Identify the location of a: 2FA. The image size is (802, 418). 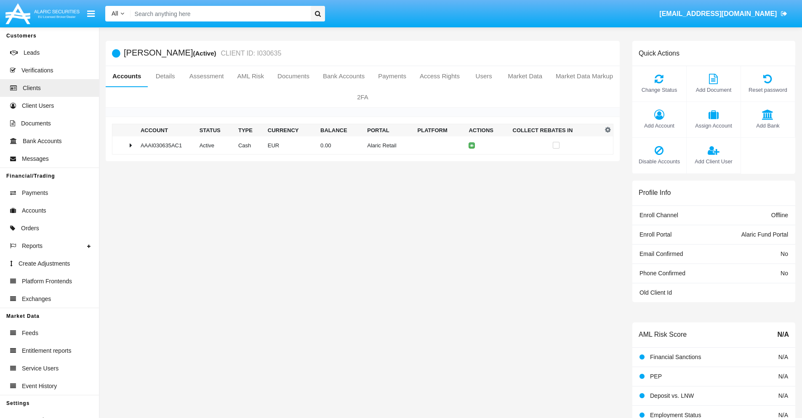
(362, 97).